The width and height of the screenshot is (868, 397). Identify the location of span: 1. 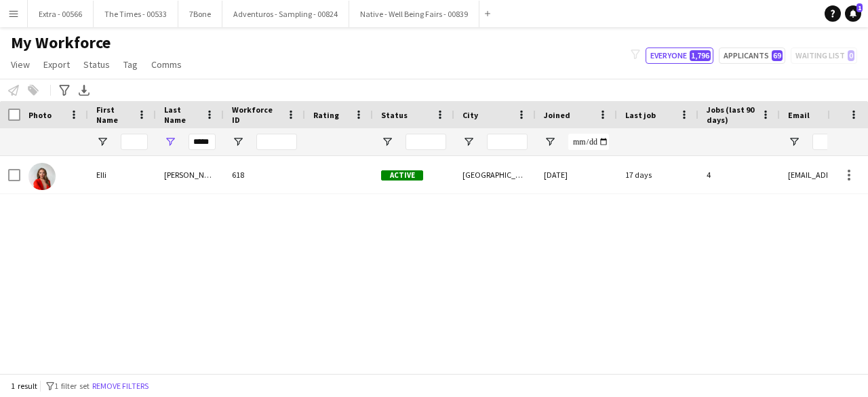
(859, 8).